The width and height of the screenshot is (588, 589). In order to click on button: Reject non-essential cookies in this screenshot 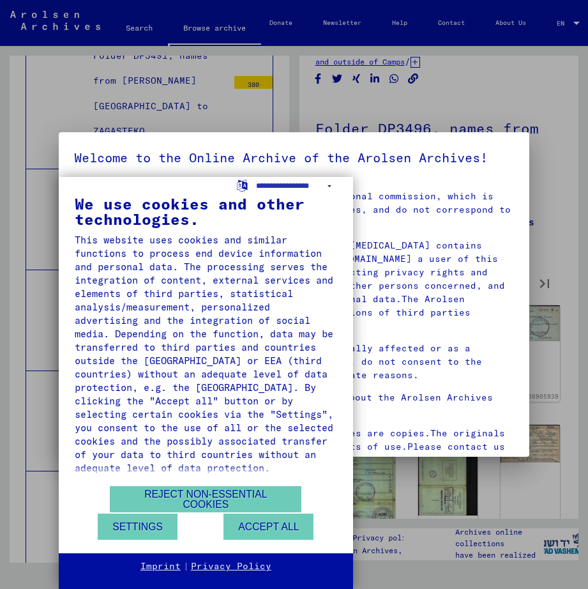, I will do `click(206, 499)`.